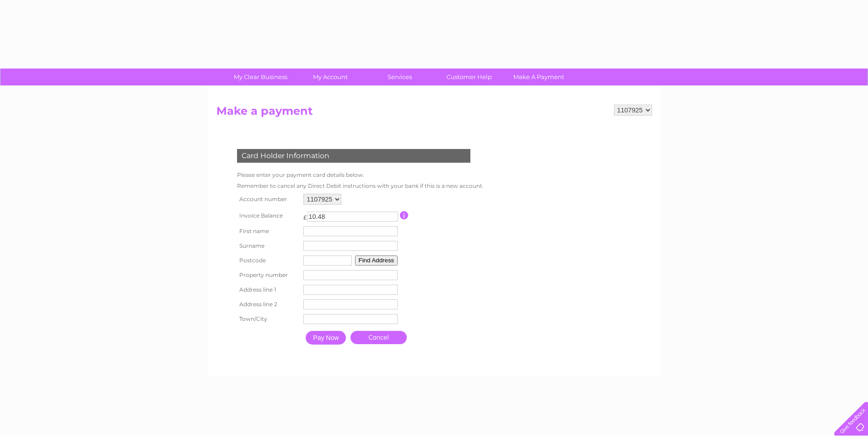 The height and width of the screenshot is (436, 868). Describe the element at coordinates (360, 176) in the screenshot. I see `td: Please enter your payment card details below.` at that location.